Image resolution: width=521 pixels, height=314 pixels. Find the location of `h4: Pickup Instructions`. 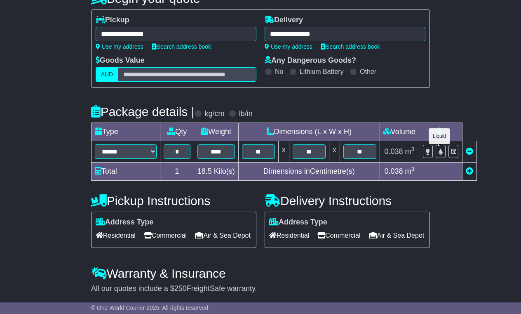

h4: Pickup Instructions is located at coordinates (174, 200).